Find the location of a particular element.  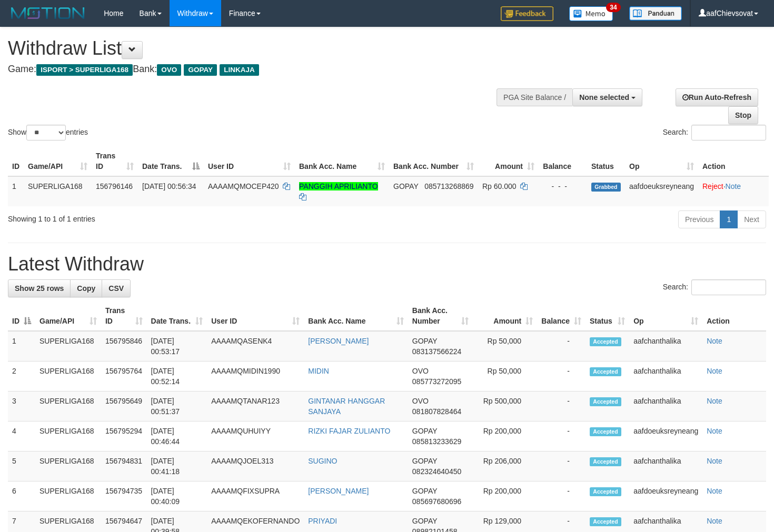

th: Bank Acc. Number: activate to sort column ascending is located at coordinates (441, 316).